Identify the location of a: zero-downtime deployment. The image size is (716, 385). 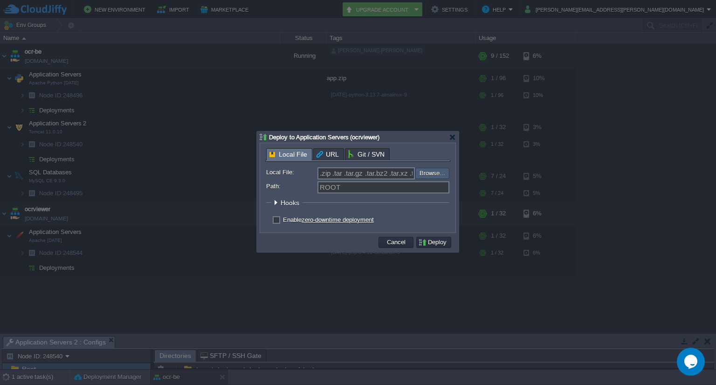
(338, 220).